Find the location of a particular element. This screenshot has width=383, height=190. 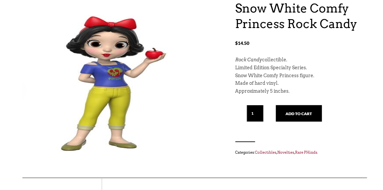

span: Categories: , , . is located at coordinates (298, 152).